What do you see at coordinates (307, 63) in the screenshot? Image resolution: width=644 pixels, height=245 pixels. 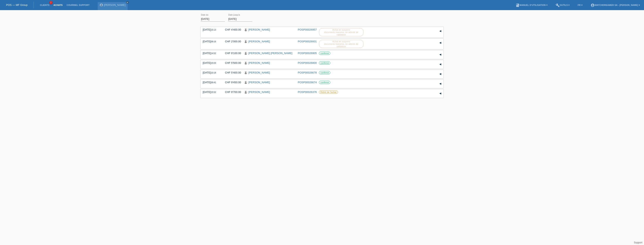 I see `a: POSP00026800` at bounding box center [307, 63].